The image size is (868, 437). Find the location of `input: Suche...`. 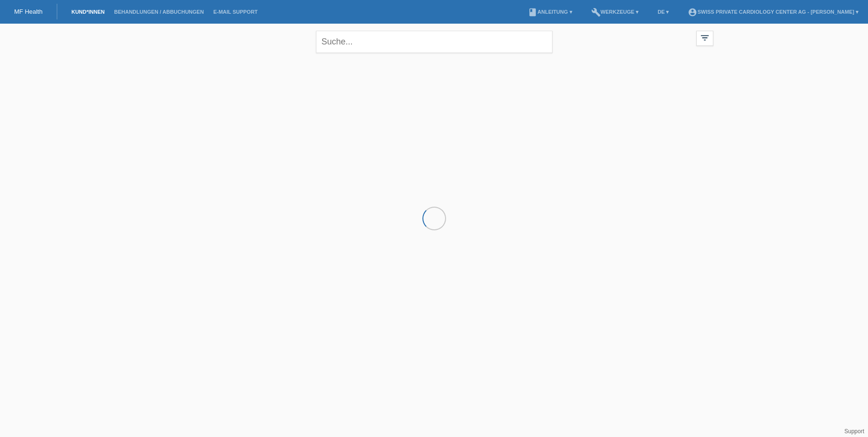

input: Suche... is located at coordinates (434, 42).